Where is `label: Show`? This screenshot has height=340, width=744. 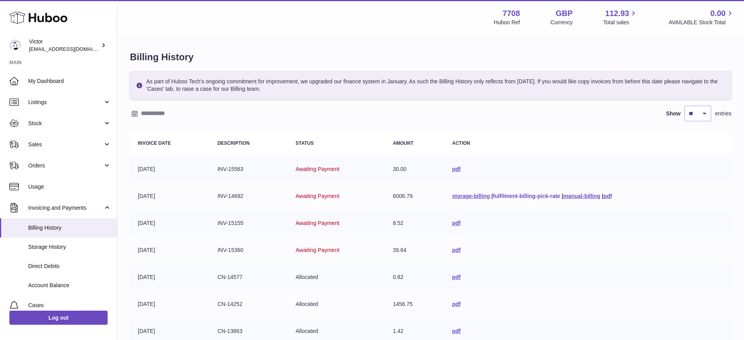
label: Show is located at coordinates (674, 114).